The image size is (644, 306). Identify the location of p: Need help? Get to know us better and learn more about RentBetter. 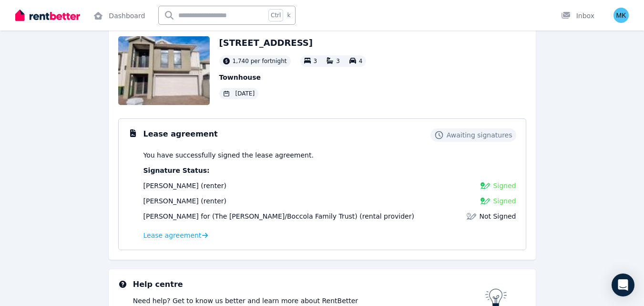
(309, 301).